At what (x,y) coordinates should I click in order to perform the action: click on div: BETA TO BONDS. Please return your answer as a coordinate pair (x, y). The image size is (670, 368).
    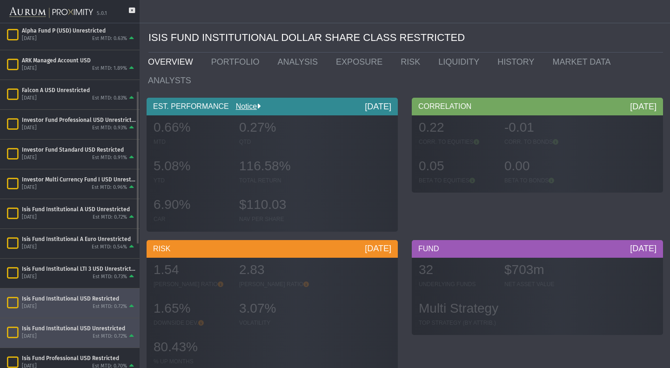
    Looking at the image, I should click on (542, 180).